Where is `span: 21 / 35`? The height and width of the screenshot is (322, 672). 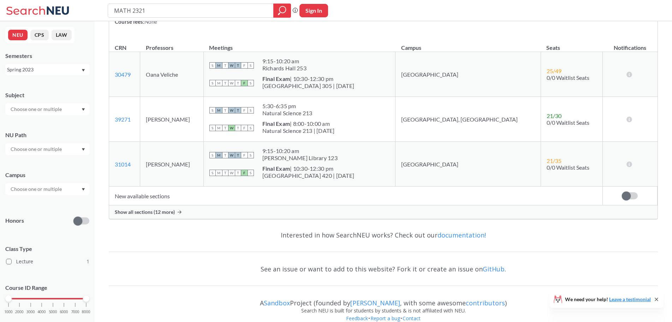 span: 21 / 35 is located at coordinates (554, 160).